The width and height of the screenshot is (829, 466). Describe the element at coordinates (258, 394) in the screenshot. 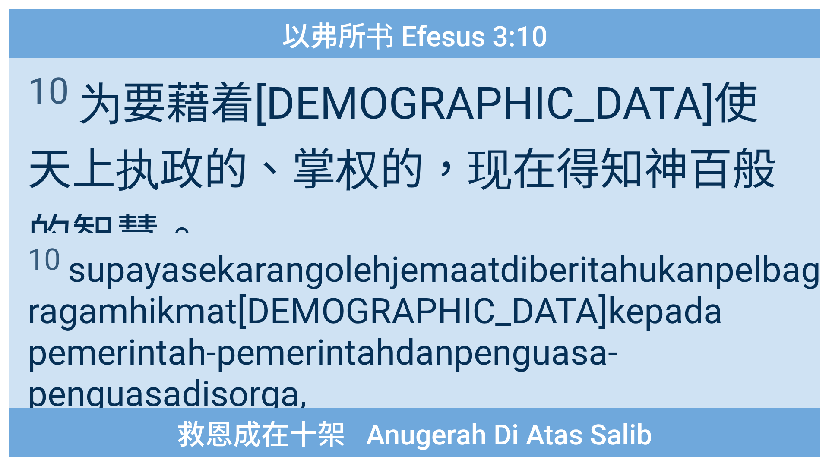

I see `wg1722: sorga` at that location.